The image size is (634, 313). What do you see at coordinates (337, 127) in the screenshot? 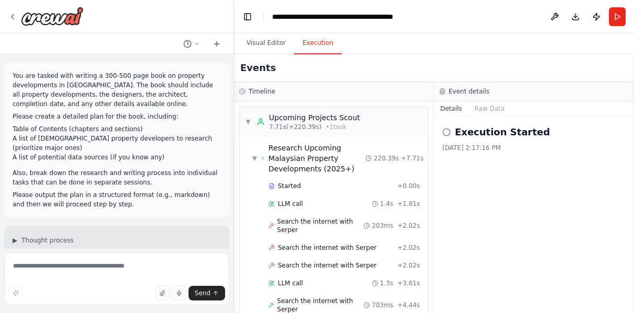
I see `span: • 1 task` at bounding box center [337, 127].